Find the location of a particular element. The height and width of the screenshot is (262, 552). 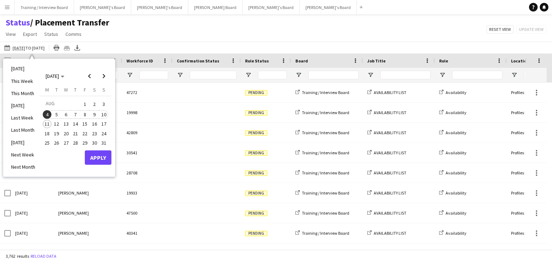

button: 30-08-2025 is located at coordinates (94, 143).